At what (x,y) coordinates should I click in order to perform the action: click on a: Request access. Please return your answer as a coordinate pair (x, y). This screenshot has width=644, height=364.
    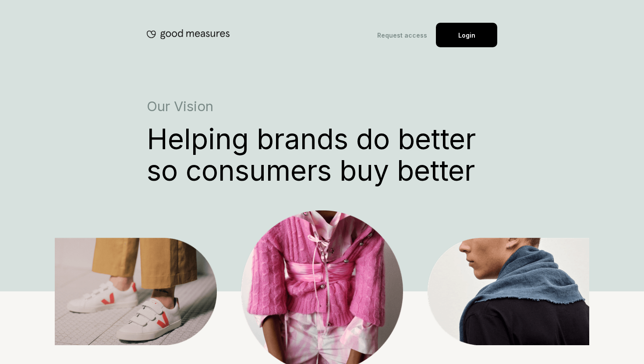
    Looking at the image, I should click on (402, 35).